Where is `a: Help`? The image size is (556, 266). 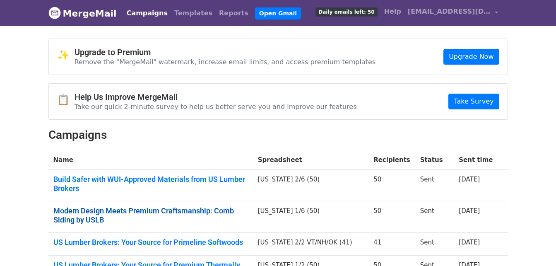 a: Help is located at coordinates (393, 12).